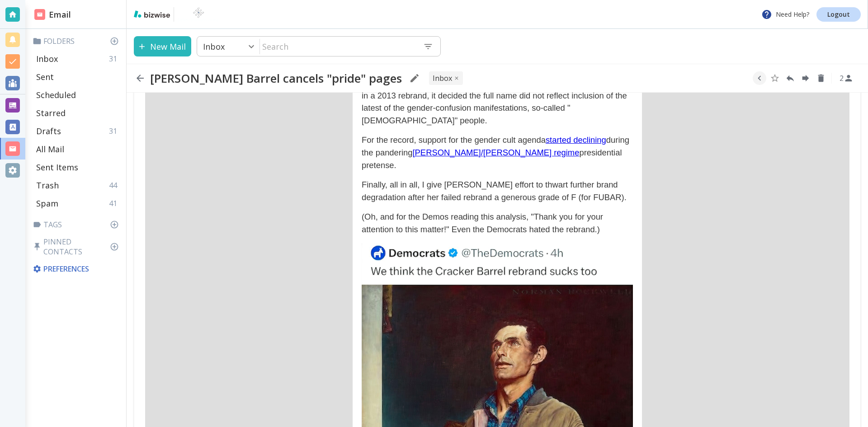 The image size is (868, 427). What do you see at coordinates (47, 185) in the screenshot?
I see `p: Trash` at bounding box center [47, 185].